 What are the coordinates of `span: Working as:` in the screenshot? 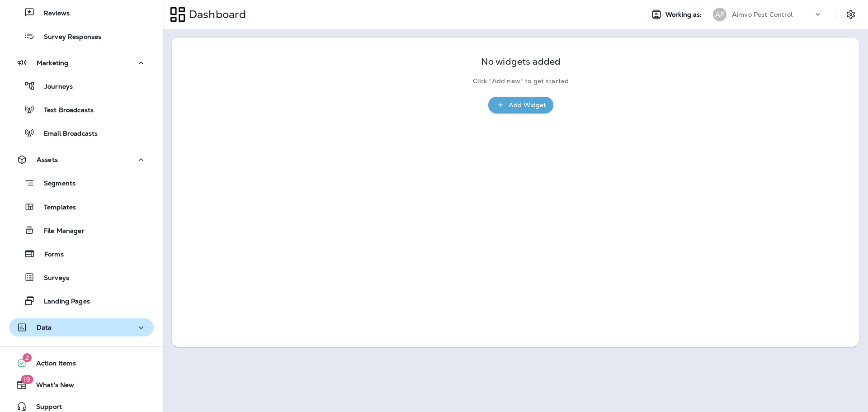 It's located at (685, 14).